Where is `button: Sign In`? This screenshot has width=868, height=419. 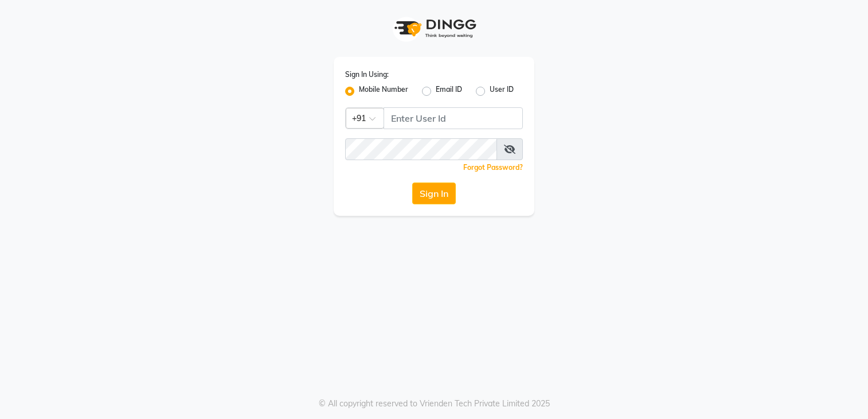
button: Sign In is located at coordinates (434, 193).